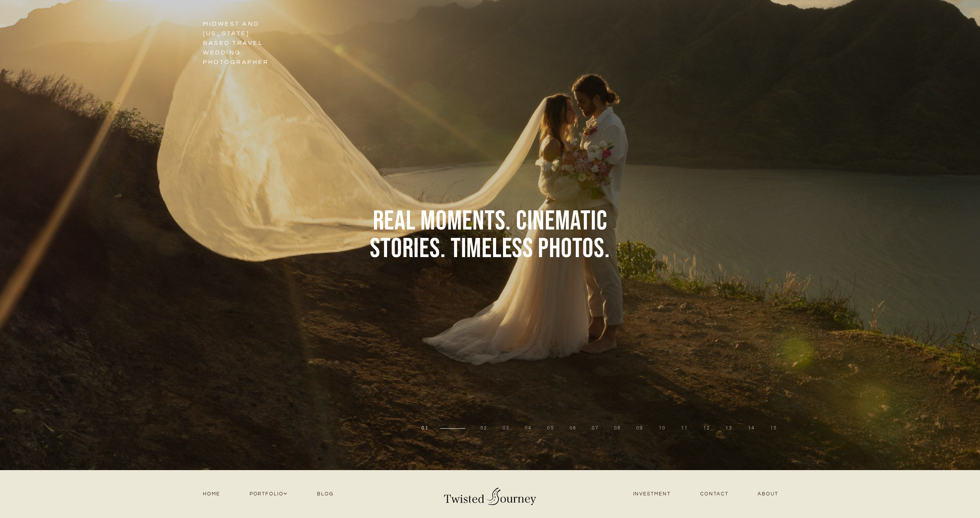 This screenshot has width=980, height=518. What do you see at coordinates (425, 428) in the screenshot?
I see `button: 1 of 15` at bounding box center [425, 428].